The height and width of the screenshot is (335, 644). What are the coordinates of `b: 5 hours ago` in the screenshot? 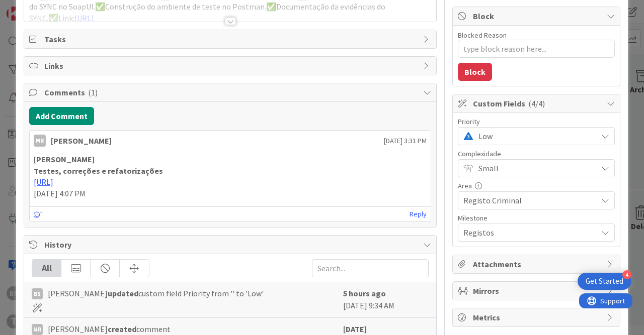 It's located at (364, 294).